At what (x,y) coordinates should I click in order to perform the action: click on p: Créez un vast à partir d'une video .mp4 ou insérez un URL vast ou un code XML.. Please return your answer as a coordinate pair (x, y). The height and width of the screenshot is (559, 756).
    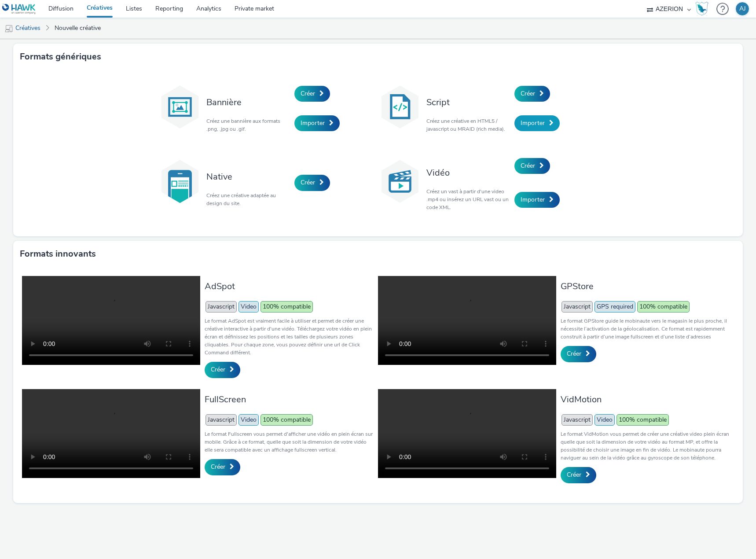
    Looking at the image, I should click on (468, 200).